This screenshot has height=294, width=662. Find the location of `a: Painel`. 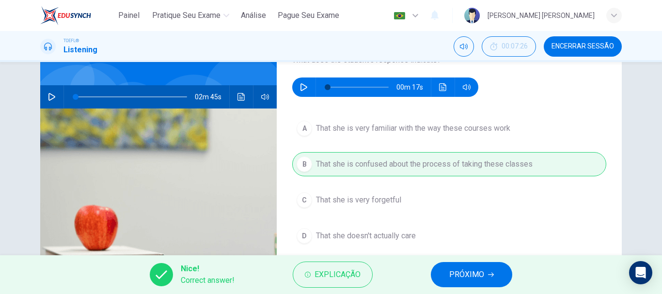

a: Painel is located at coordinates (129, 16).